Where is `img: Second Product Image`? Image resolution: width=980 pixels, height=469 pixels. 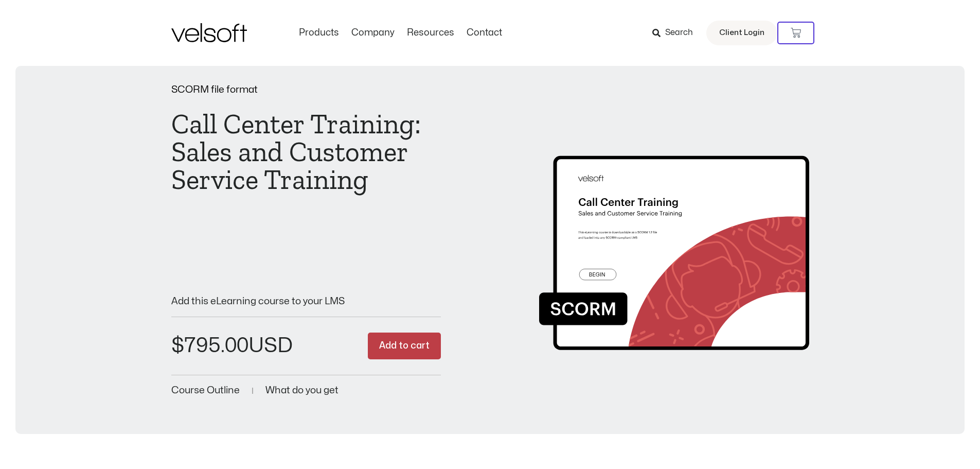 img: Second Product Image is located at coordinates (674, 241).